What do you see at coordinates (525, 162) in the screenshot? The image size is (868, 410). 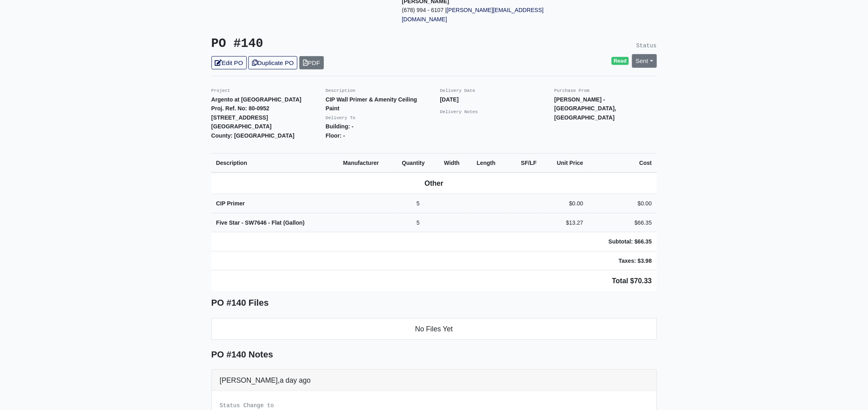 I see `th: SF/LF` at bounding box center [525, 162].